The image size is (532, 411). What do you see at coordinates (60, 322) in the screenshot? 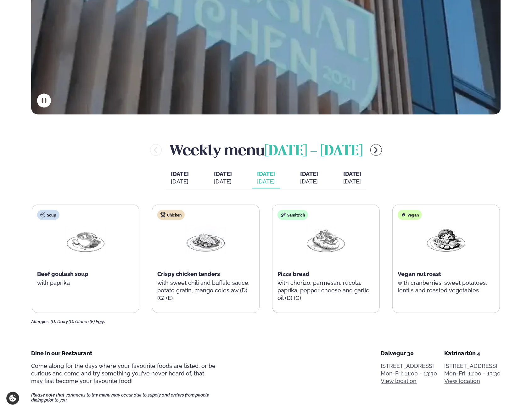
I see `span: (D) Dairy,` at bounding box center [60, 322].